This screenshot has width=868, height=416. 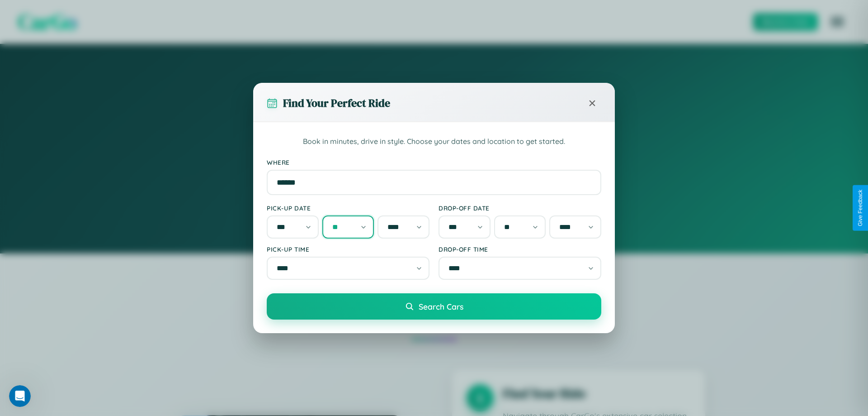 I want to click on label: Drop-off Date, so click(x=520, y=208).